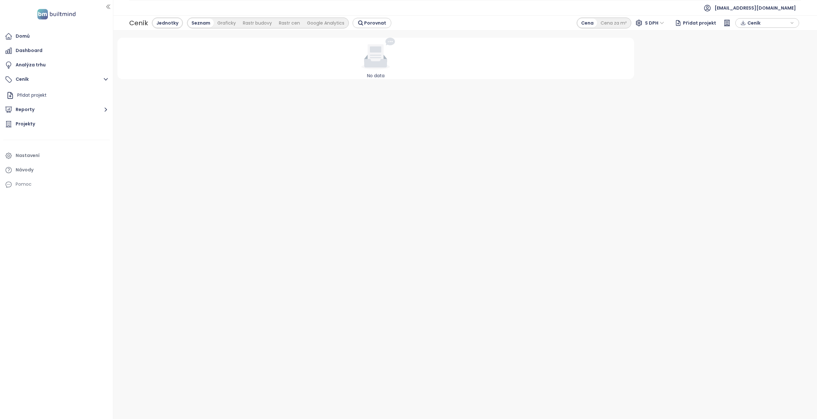 The height and width of the screenshot is (419, 817). I want to click on div: Rastr cen, so click(290, 23).